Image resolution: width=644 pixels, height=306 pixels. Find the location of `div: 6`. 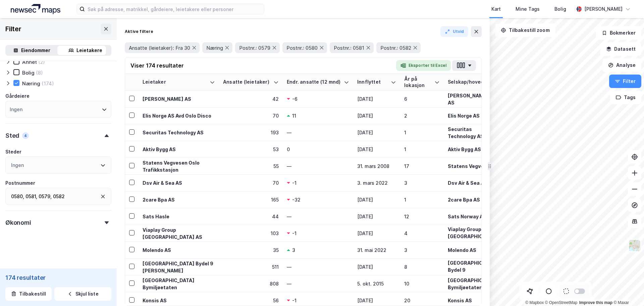

div: 6 is located at coordinates (422, 99).